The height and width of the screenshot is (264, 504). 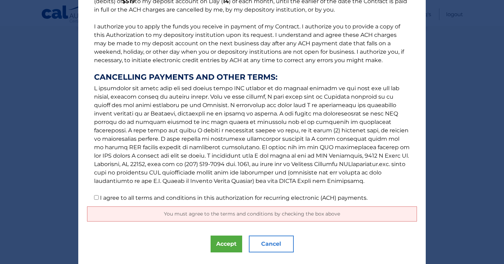 I want to click on strong: CANCELLING PAYMENTS AND OTHER TERMS:, so click(x=252, y=77).